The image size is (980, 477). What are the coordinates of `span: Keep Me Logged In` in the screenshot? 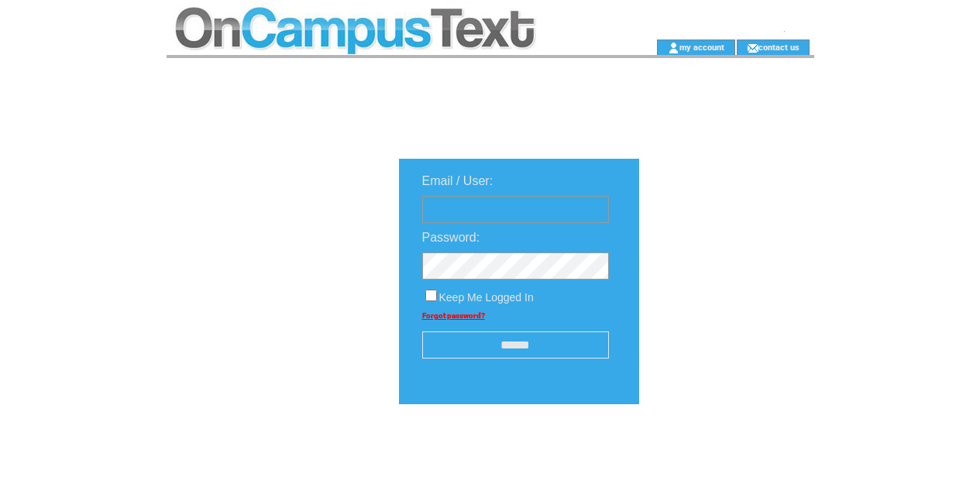 It's located at (487, 298).